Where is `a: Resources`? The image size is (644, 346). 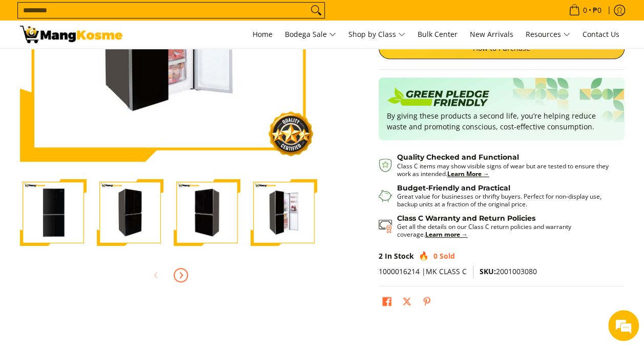 a: Resources is located at coordinates (548, 35).